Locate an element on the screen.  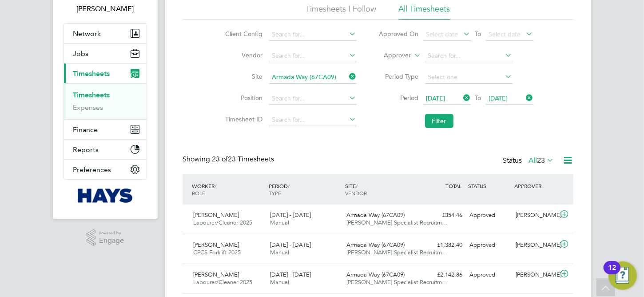
span: 23 Timesheets is located at coordinates (243, 159).